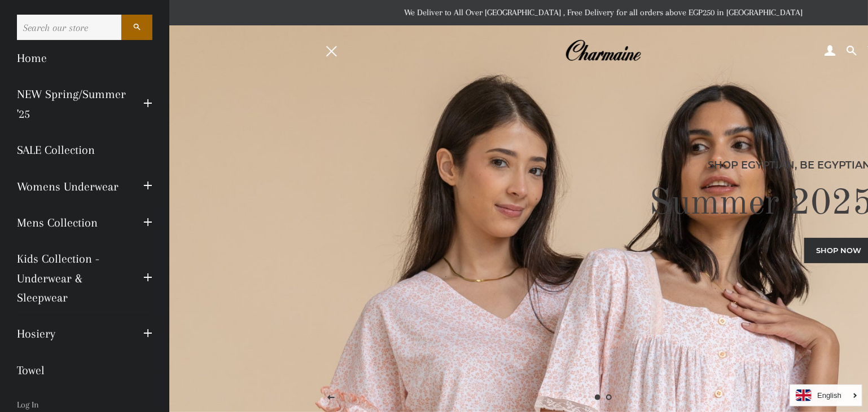  Describe the element at coordinates (84, 150) in the screenshot. I see `a: SALE Collection` at that location.